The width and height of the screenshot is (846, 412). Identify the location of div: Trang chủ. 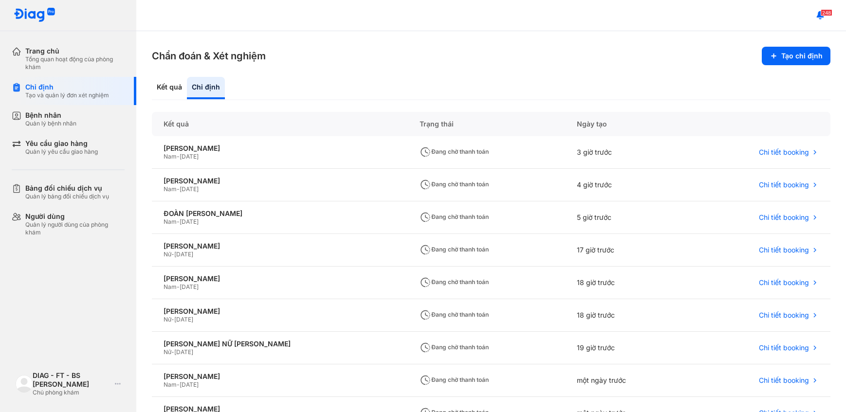
(75, 51).